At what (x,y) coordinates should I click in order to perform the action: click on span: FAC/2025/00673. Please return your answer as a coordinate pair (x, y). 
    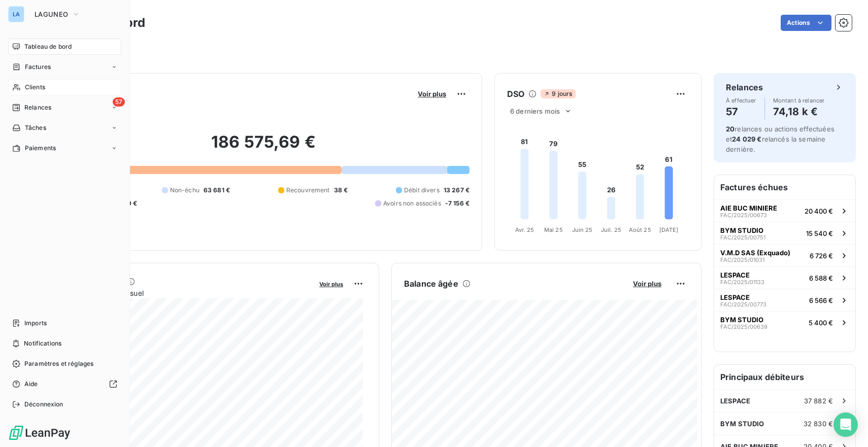
    Looking at the image, I should click on (744, 215).